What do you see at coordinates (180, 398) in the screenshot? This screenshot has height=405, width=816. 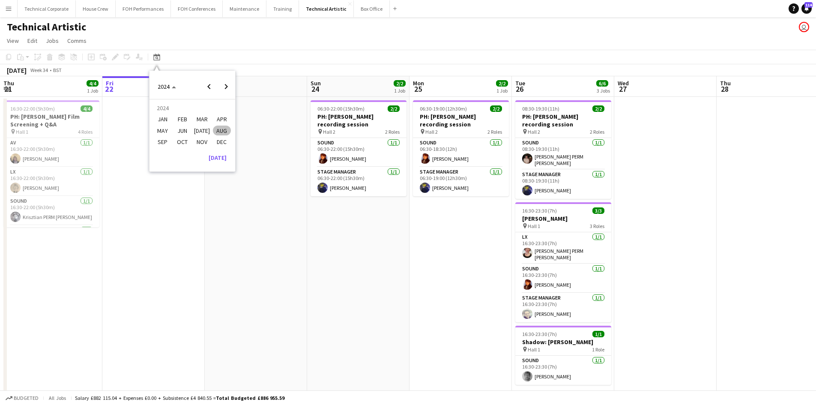 I see `div: Salary £882 115.04 + Expenses £0.00 + Subsistence £4 840.55 =` at bounding box center [180, 398].